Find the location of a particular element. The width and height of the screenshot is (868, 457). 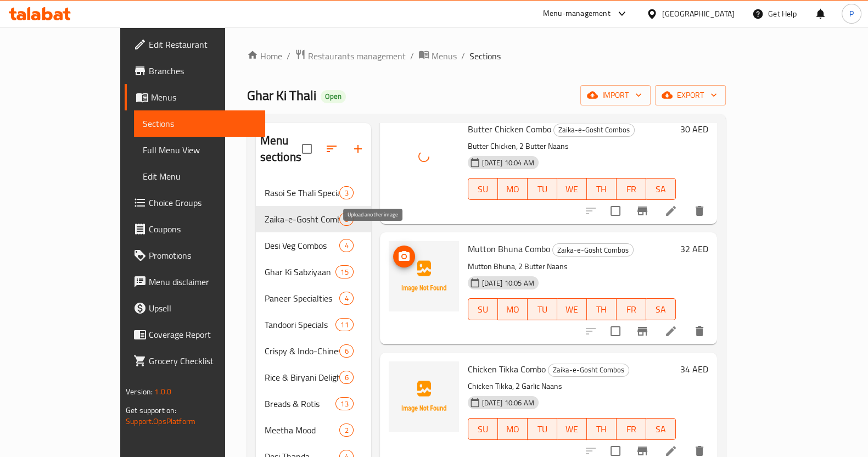

span: Version: is located at coordinates (139, 392).